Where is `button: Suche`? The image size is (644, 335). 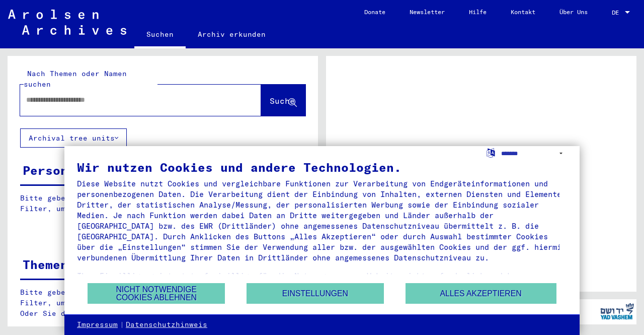
button: Suche is located at coordinates (283, 100).